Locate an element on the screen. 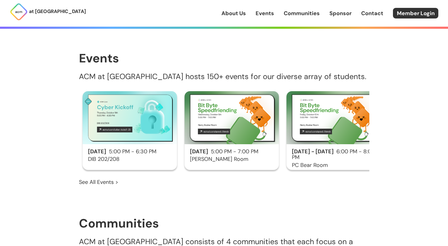 This screenshot has height=246, width=448. img: ACM Logo is located at coordinates (19, 12).